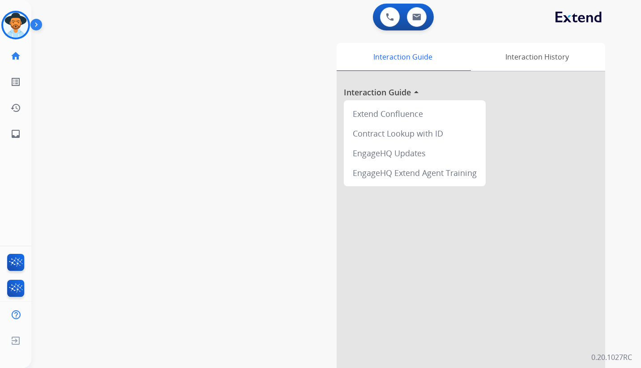  I want to click on img: avatar, so click(16, 25).